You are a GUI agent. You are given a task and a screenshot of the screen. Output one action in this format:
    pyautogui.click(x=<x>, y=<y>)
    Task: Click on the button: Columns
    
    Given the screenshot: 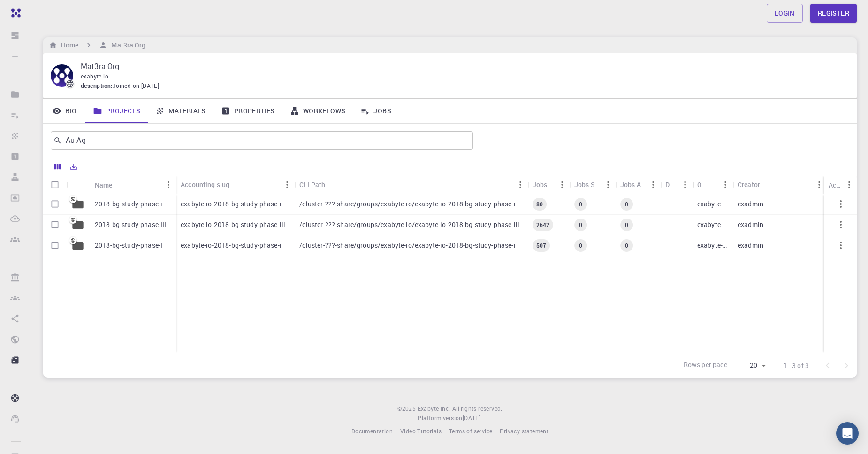 What is the action you would take?
    pyautogui.click(x=58, y=167)
    